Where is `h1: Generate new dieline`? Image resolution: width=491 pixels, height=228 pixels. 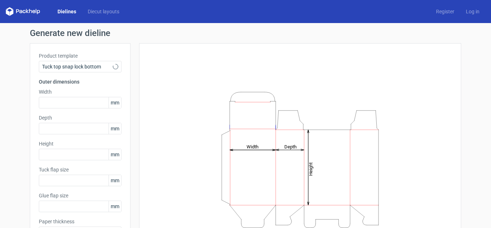 h1: Generate new dieline is located at coordinates (245, 33).